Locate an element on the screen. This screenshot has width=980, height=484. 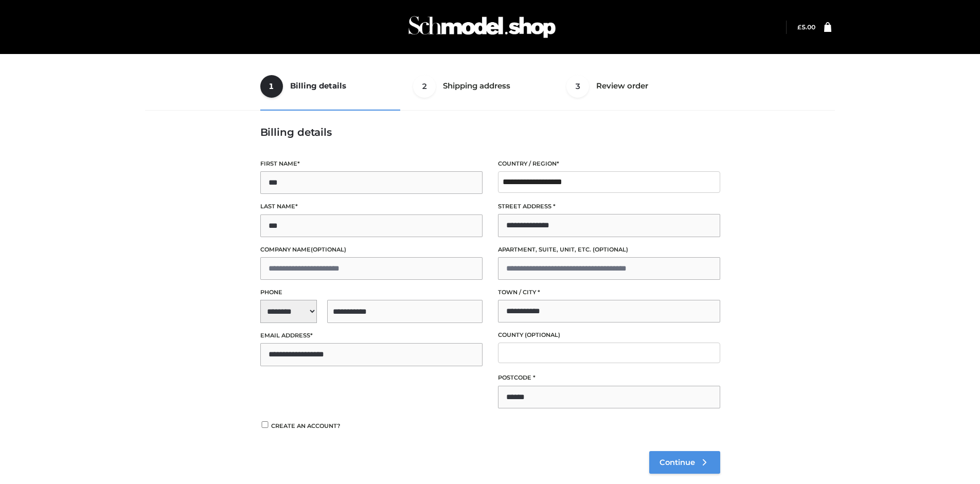
label: Last name is located at coordinates (371, 206).